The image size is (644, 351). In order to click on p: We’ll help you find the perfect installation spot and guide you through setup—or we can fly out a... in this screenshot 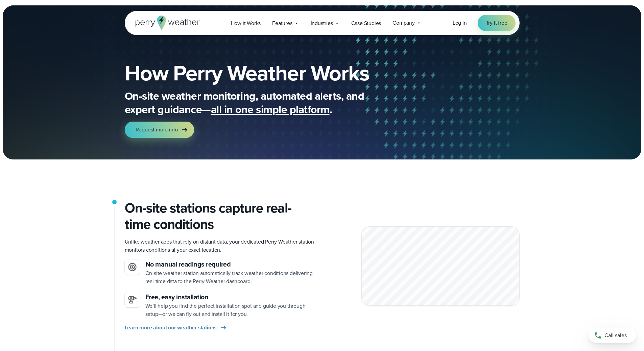, I will do `click(231, 310)`.